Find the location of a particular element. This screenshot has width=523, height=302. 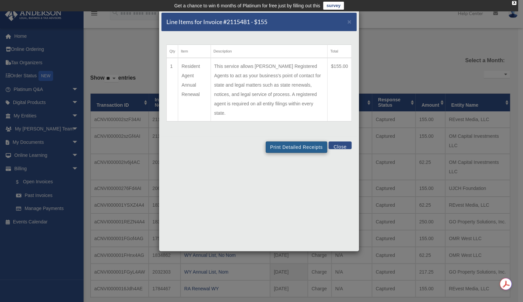

h5: Line Items for Invoice #2115481 - $155 is located at coordinates (217, 22).